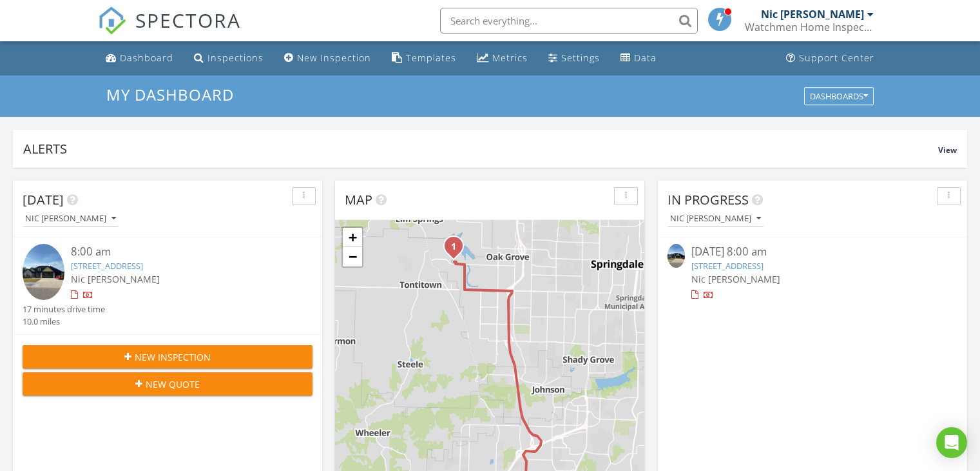 The image size is (980, 471). I want to click on div: Data, so click(645, 57).